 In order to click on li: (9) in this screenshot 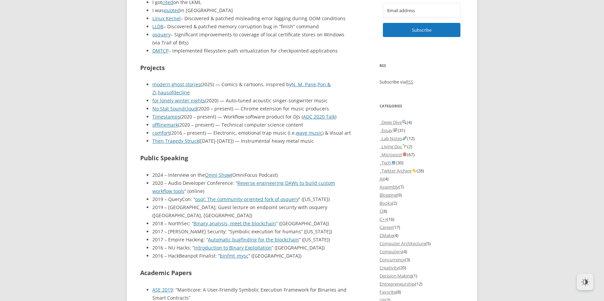, I will do `click(422, 195)`.